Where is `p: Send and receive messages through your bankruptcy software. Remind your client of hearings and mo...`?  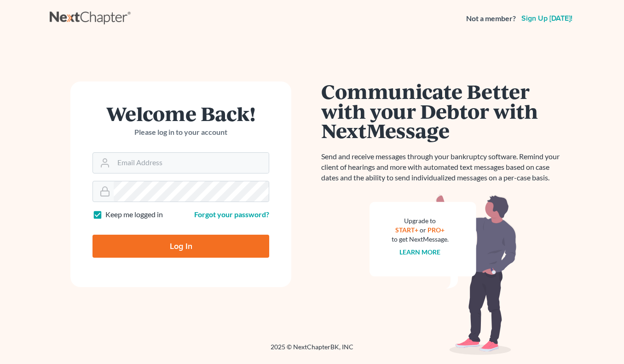
p: Send and receive messages through your bankruptcy software. Remind your client of hearings and mo... is located at coordinates (443, 167).